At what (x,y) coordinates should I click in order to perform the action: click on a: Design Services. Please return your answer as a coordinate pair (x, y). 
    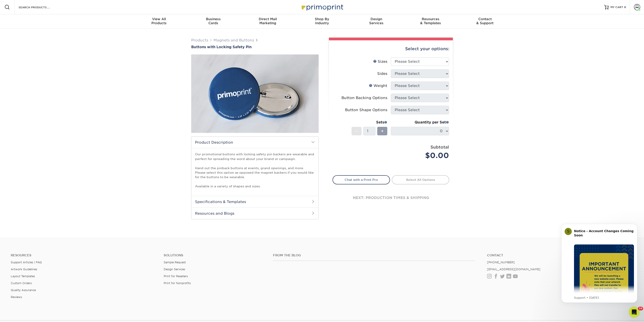
    Looking at the image, I should click on (175, 269).